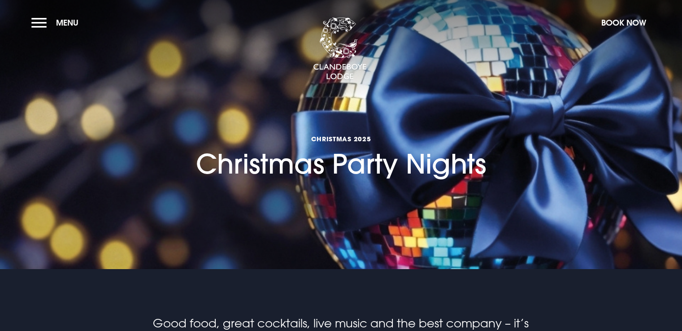 Image resolution: width=682 pixels, height=331 pixels. I want to click on button: Book Now, so click(624, 22).